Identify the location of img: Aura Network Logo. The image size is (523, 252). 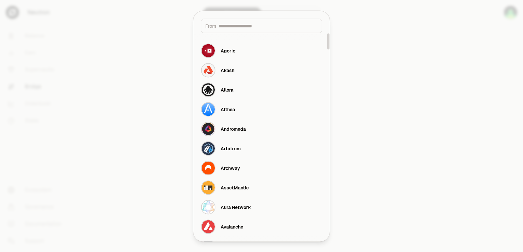
(208, 207).